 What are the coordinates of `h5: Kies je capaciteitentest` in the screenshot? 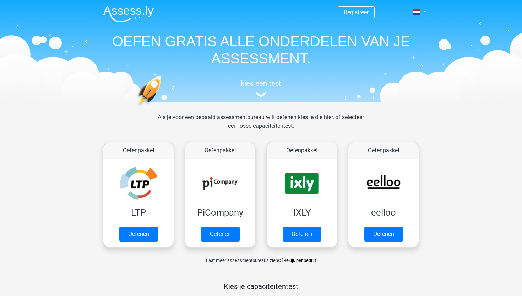 It's located at (261, 286).